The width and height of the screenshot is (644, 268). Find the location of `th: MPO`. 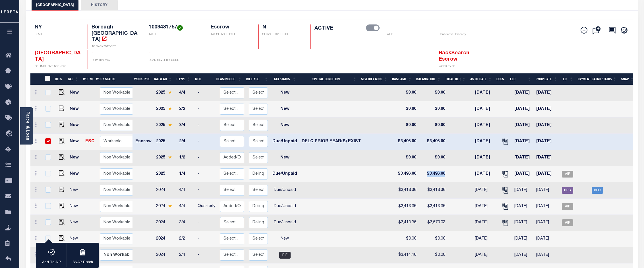

th: MPO is located at coordinates (204, 79).